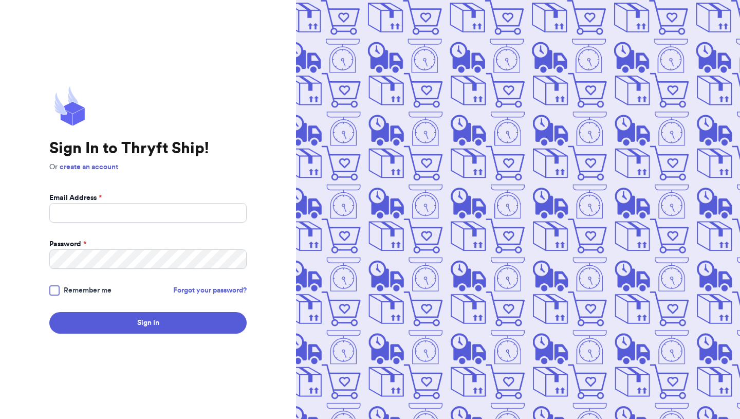 This screenshot has width=740, height=419. I want to click on label: Email Address, so click(75, 198).